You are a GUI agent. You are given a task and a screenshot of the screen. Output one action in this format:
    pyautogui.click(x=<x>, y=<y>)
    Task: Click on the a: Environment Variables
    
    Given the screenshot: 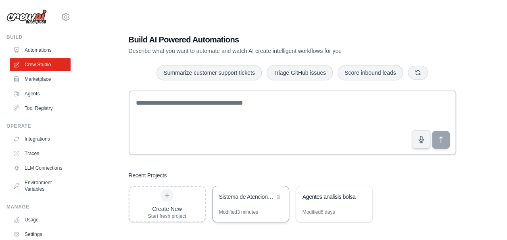 What is the action you would take?
    pyautogui.click(x=40, y=185)
    